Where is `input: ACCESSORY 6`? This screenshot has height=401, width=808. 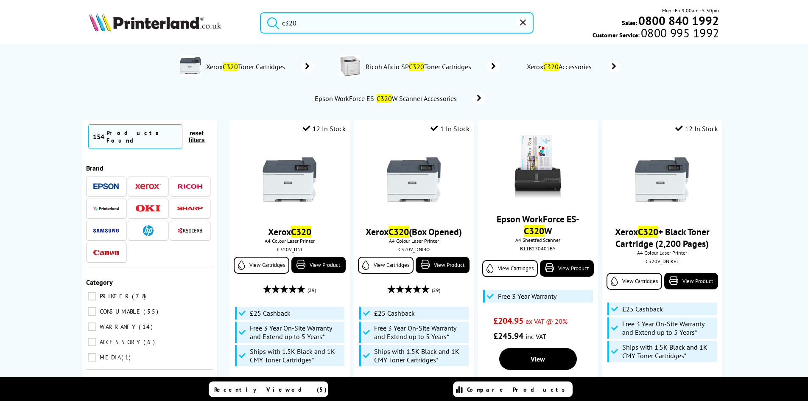 input: ACCESSORY 6 is located at coordinates (92, 342).